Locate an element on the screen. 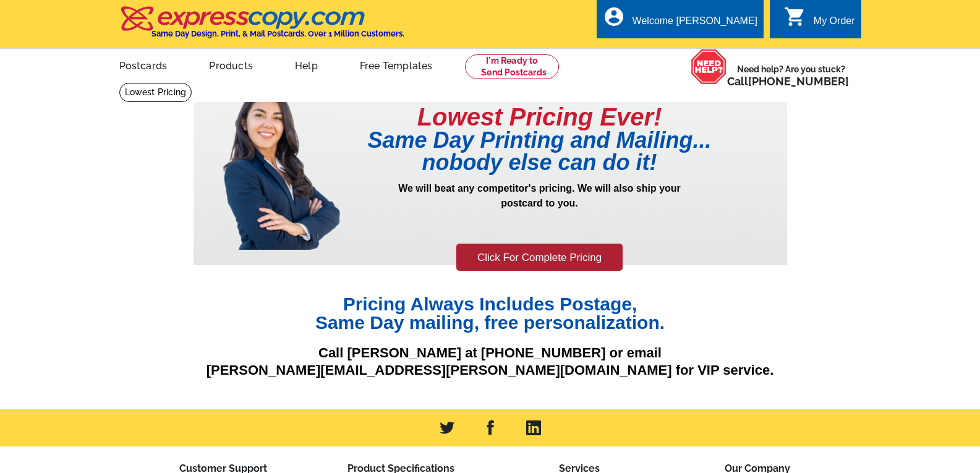 The width and height of the screenshot is (980, 473). img: prepricing-girl.png is located at coordinates (281, 166).